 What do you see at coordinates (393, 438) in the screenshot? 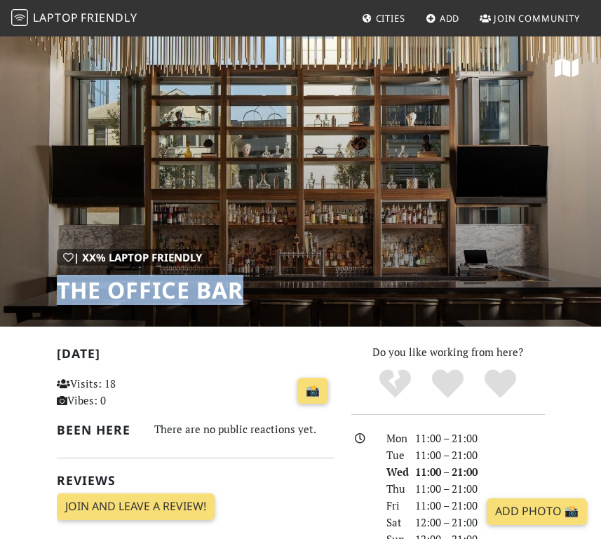
I see `div: Mon` at bounding box center [393, 438].